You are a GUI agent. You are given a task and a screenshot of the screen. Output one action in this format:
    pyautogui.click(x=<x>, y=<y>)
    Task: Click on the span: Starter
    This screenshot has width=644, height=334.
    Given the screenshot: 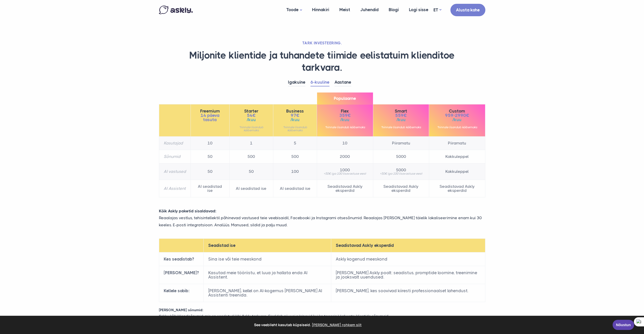 What is the action you would take?
    pyautogui.click(x=251, y=111)
    